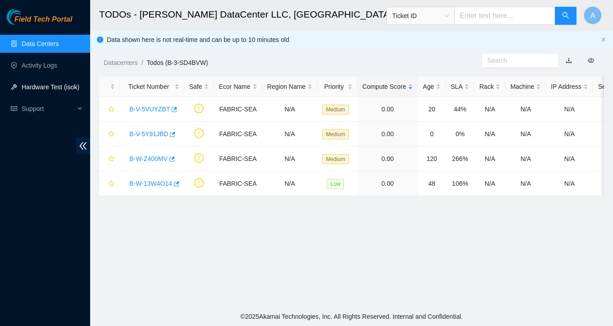  I want to click on td: 0, so click(432, 134).